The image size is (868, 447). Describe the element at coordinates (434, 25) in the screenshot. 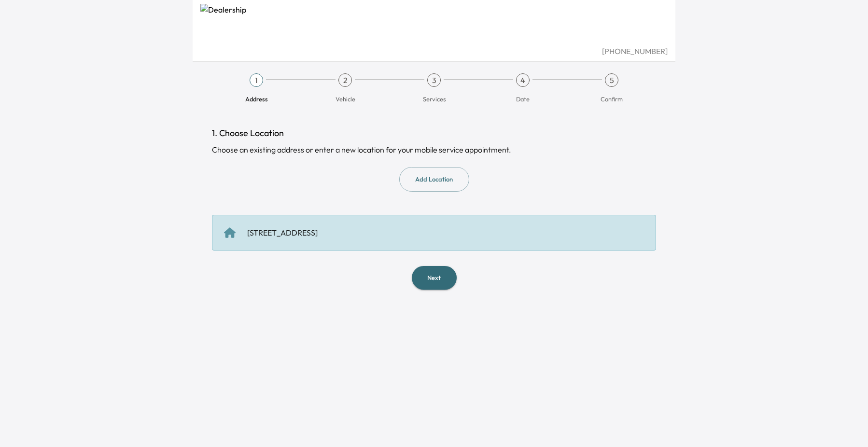

I see `img: Dealership` at that location.